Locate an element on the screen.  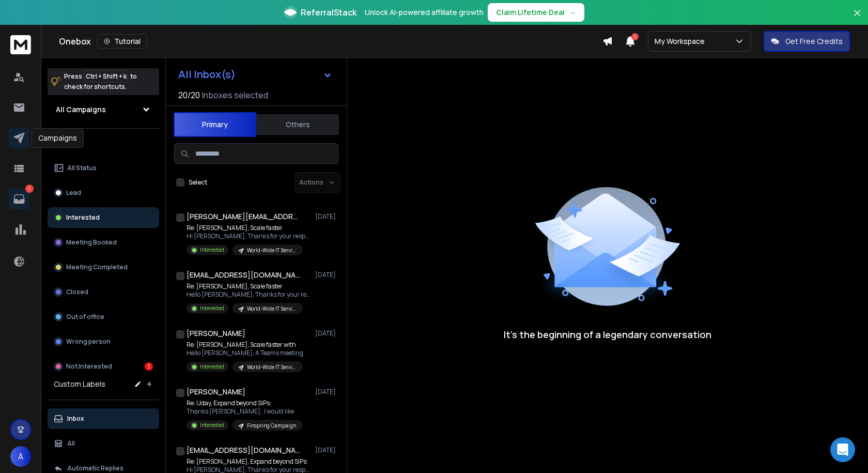
p: Wrong person is located at coordinates (88, 341).